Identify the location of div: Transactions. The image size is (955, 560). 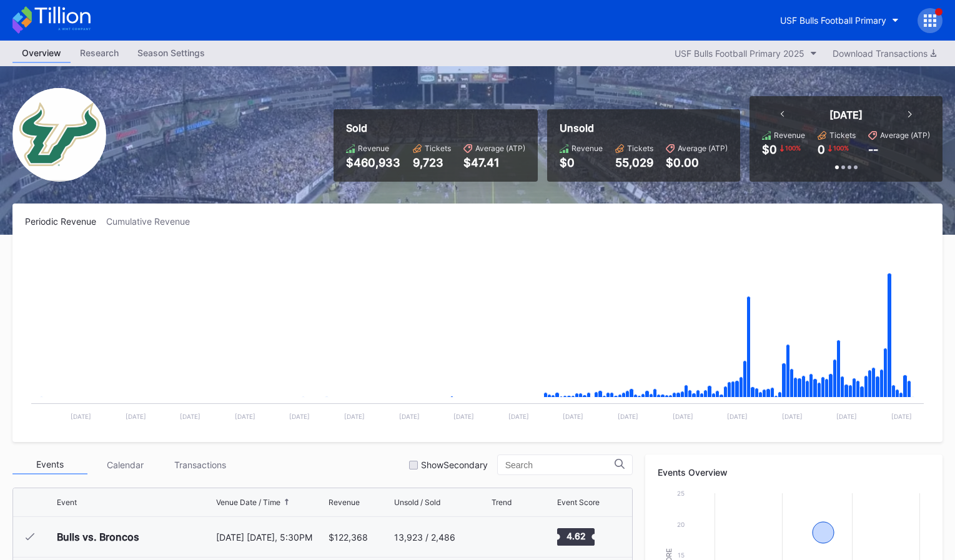
(200, 464).